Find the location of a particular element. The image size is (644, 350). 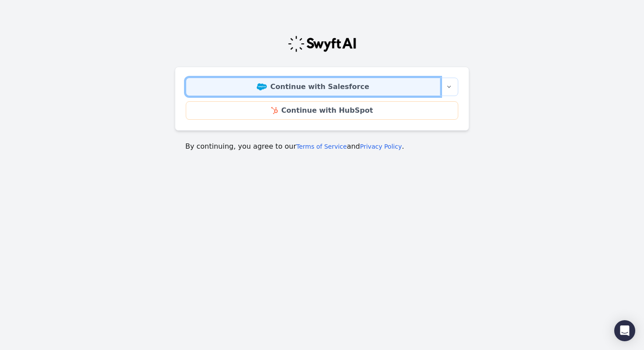

a: Continue with HubSpot is located at coordinates (322, 111).